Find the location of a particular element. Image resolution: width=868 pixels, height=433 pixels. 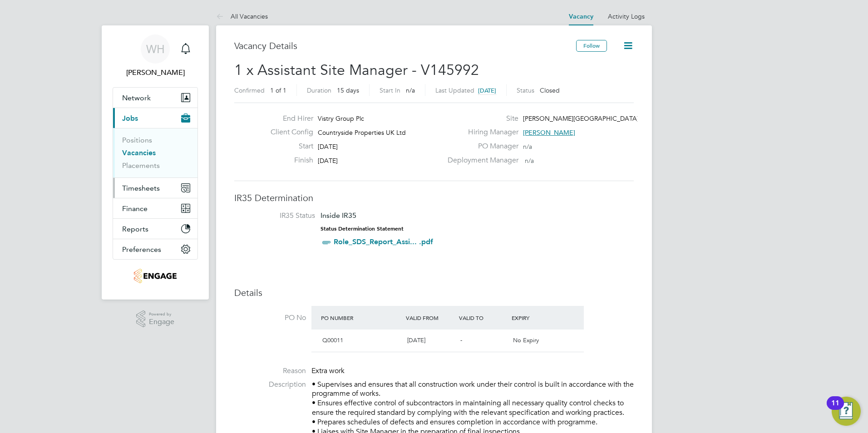

label: Start In is located at coordinates (390, 91).